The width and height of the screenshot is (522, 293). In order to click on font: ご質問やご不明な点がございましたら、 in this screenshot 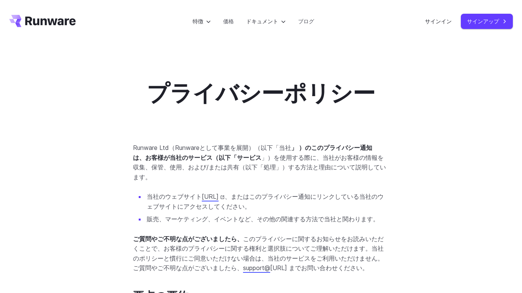, I will do `click(188, 239)`.